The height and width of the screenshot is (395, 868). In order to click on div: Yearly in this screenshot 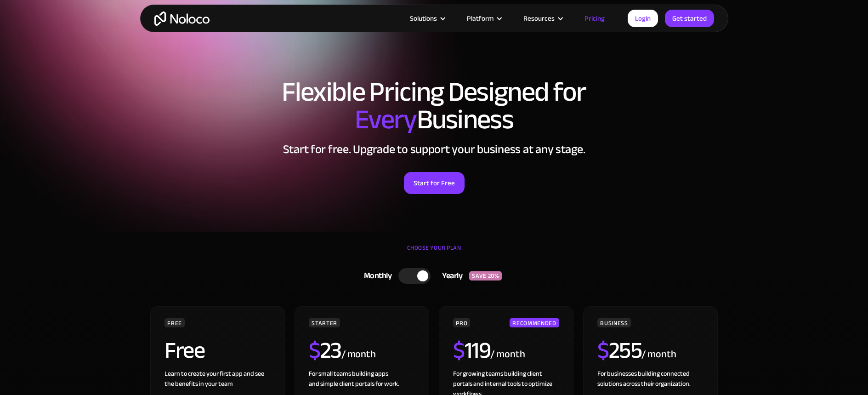, I will do `click(450, 276)`.